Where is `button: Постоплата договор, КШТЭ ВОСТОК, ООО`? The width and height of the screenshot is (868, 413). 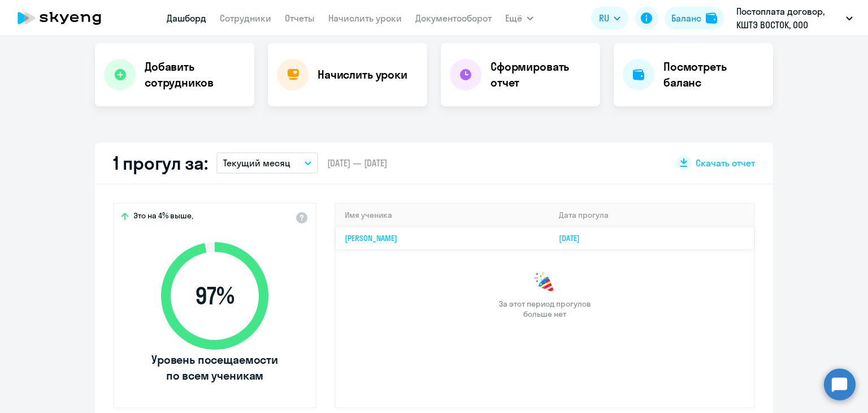 button: Постоплата договор, КШТЭ ВОСТОК, ООО is located at coordinates (795, 18).